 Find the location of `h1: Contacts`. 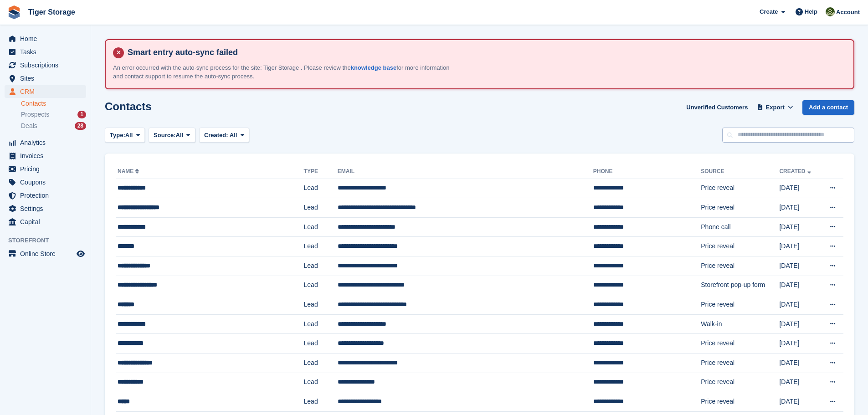

h1: Contacts is located at coordinates (128, 106).